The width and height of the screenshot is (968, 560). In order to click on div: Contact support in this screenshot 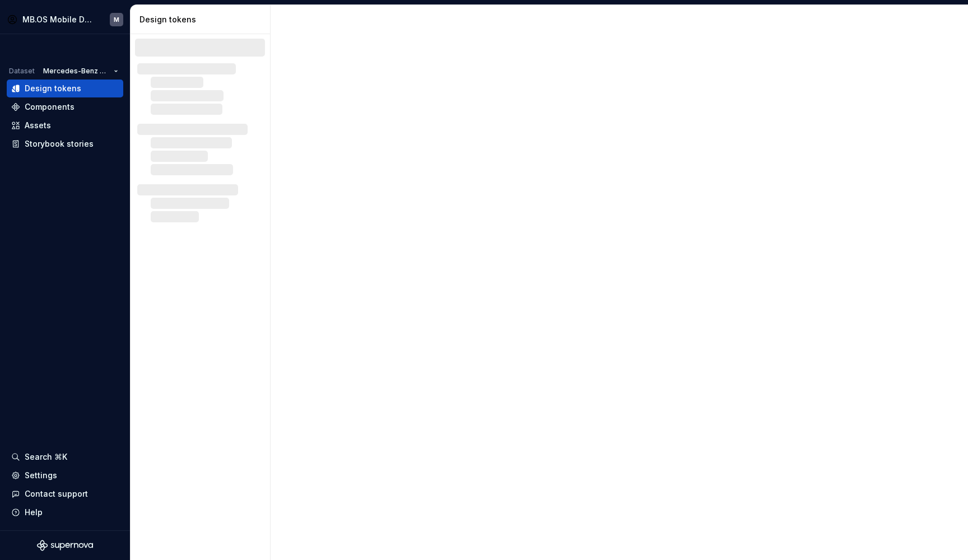, I will do `click(56, 494)`.